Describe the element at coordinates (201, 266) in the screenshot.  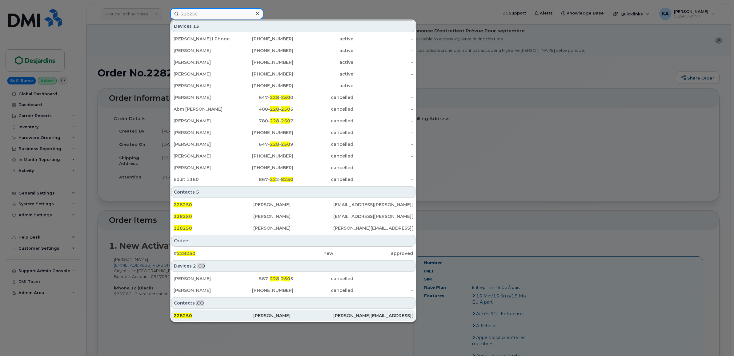
I see `span: .CO` at that location.